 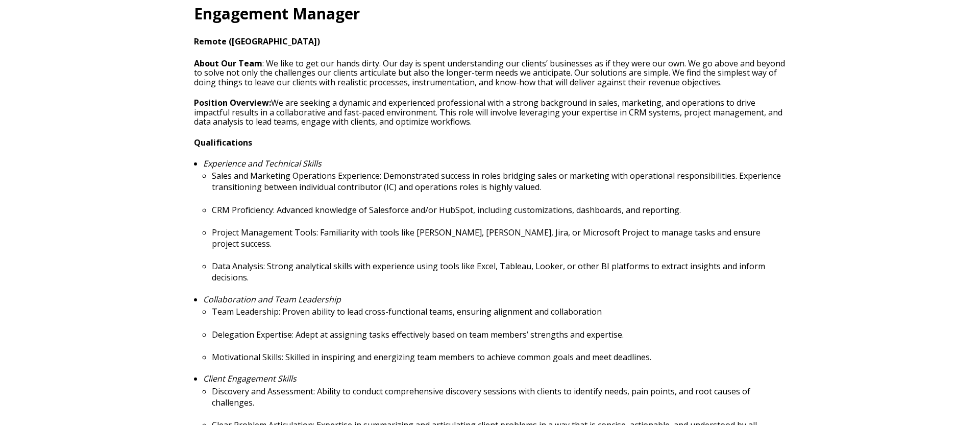 I want to click on em: Client Engagement Skills, so click(x=250, y=379).